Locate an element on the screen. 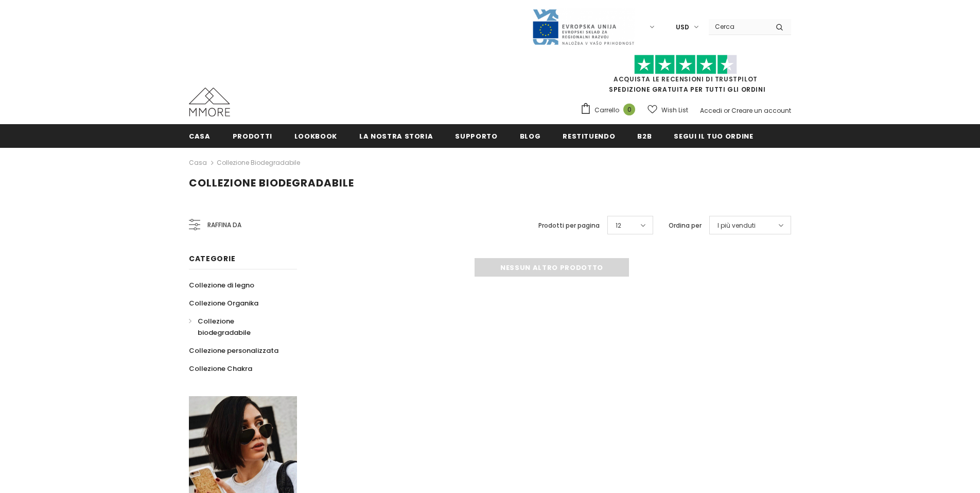  span: Carrello is located at coordinates (607, 110).